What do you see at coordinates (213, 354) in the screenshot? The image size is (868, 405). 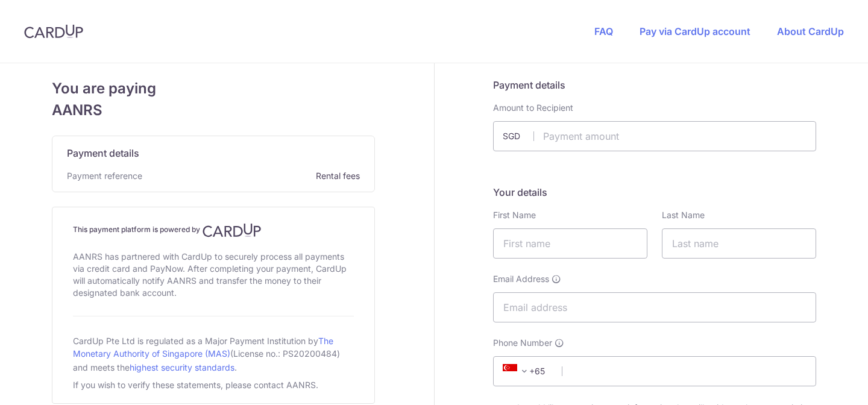 I see `div: CardUp Pte Ltd is regulated as a Major Payment Institution by (License no.: PS20200484) and meets...` at bounding box center [213, 354].